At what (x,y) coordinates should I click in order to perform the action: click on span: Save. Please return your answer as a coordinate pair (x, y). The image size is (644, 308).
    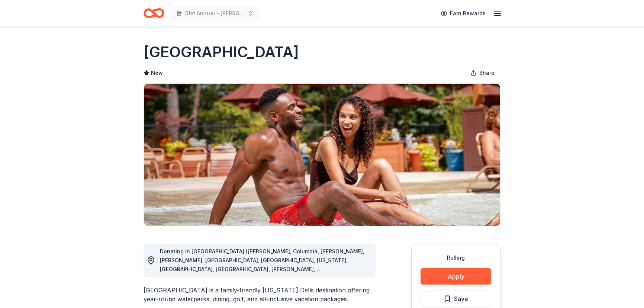
    Looking at the image, I should click on (461, 299).